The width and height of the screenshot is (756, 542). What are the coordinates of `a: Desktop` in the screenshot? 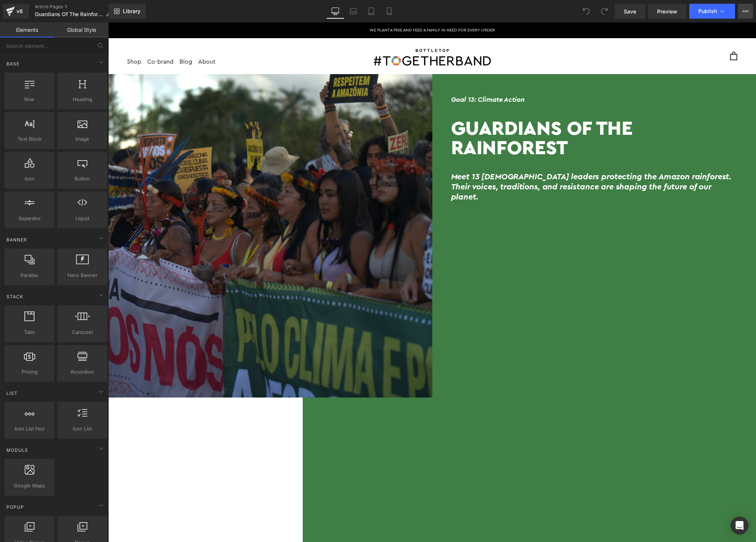 It's located at (335, 11).